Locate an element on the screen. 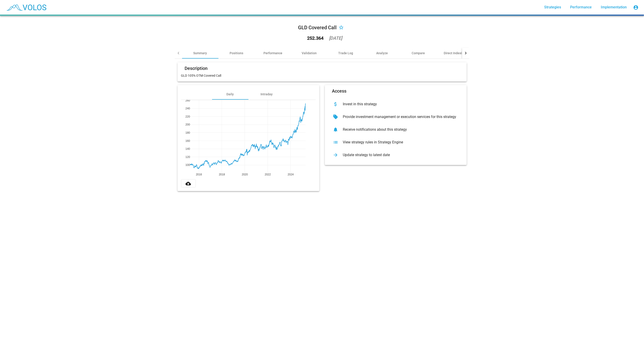 The height and width of the screenshot is (339, 644). div: Performance is located at coordinates (273, 53).